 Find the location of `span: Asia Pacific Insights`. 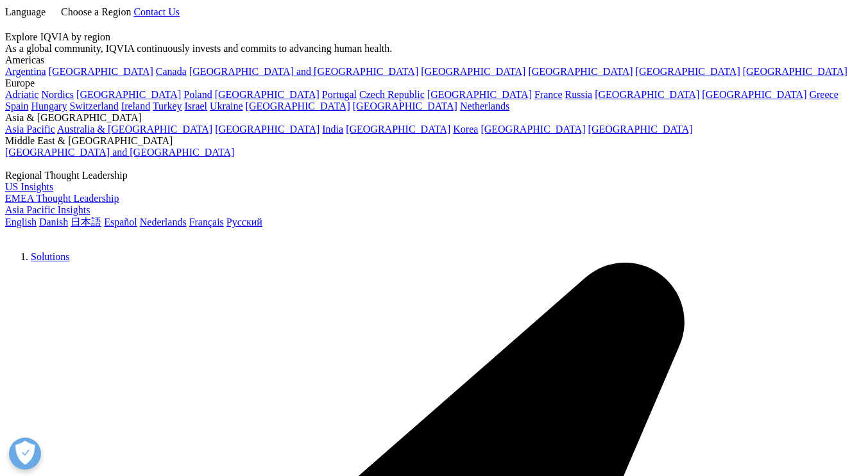

span: Asia Pacific Insights is located at coordinates (48, 209).